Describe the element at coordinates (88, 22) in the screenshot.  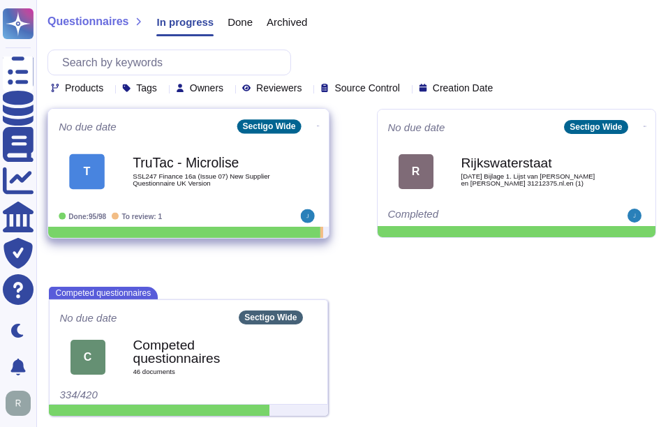
I see `span: Questionnaires` at that location.